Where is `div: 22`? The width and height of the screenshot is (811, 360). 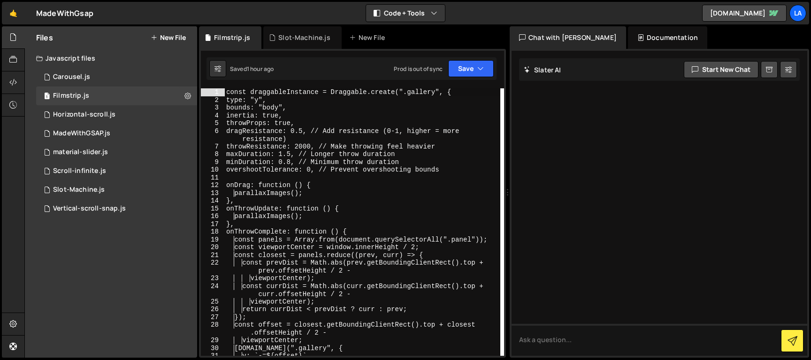
div: 22 is located at coordinates (213, 266).